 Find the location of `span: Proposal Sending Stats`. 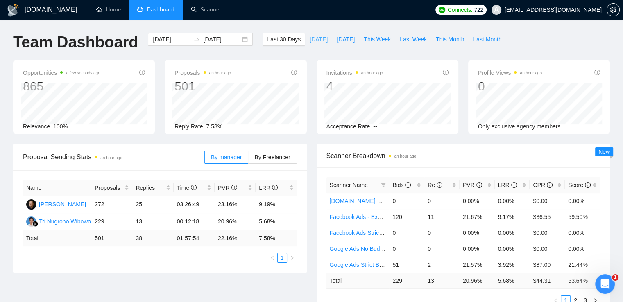

span: Proposal Sending Stats is located at coordinates (113, 157).